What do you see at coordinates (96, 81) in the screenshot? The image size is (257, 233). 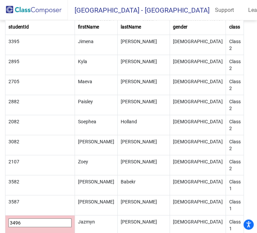 I see `p: Maeva` at bounding box center [96, 81].